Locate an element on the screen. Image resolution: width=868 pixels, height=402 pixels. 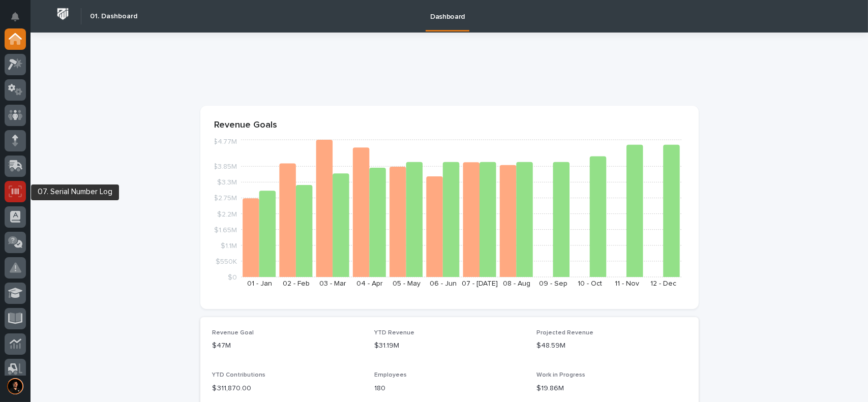
text: 04 - Apr is located at coordinates (369, 283).